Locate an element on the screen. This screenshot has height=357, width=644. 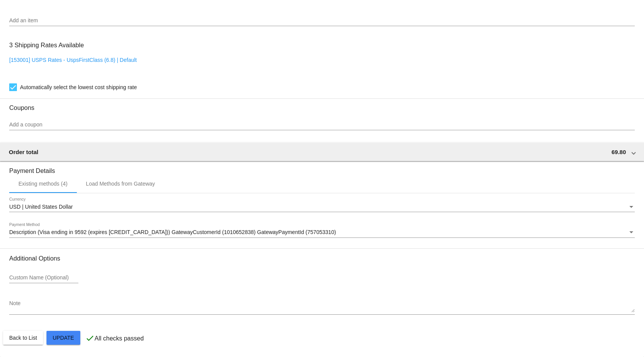
span: USD | United States Dollar is located at coordinates (41, 207).